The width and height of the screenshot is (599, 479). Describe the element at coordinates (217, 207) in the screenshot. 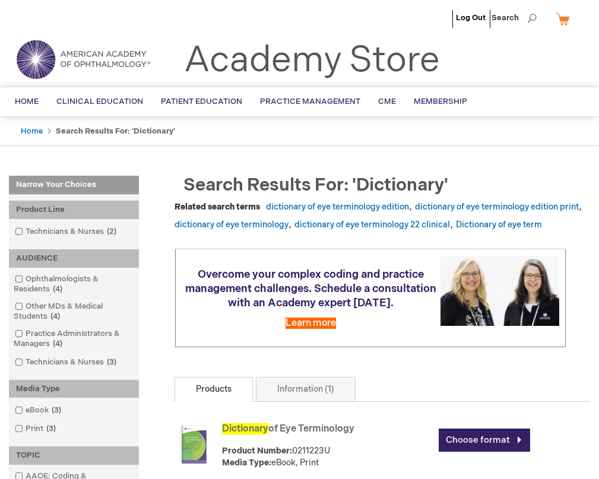

I see `dt: Related search terms` at that location.